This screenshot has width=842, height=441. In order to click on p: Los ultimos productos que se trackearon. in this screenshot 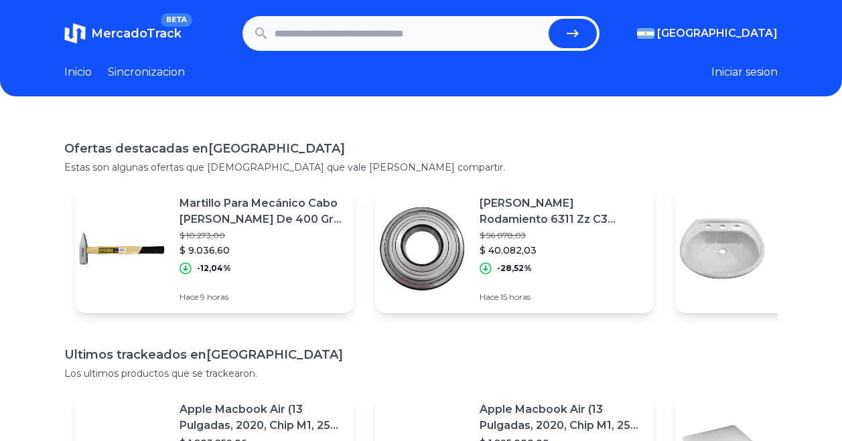, I will do `click(421, 374)`.